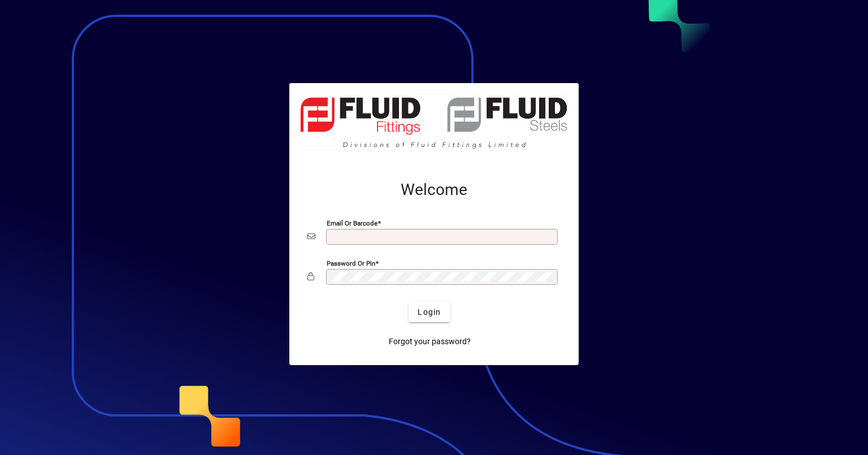 The image size is (868, 455). I want to click on mat-label: Email or Barcode, so click(352, 223).